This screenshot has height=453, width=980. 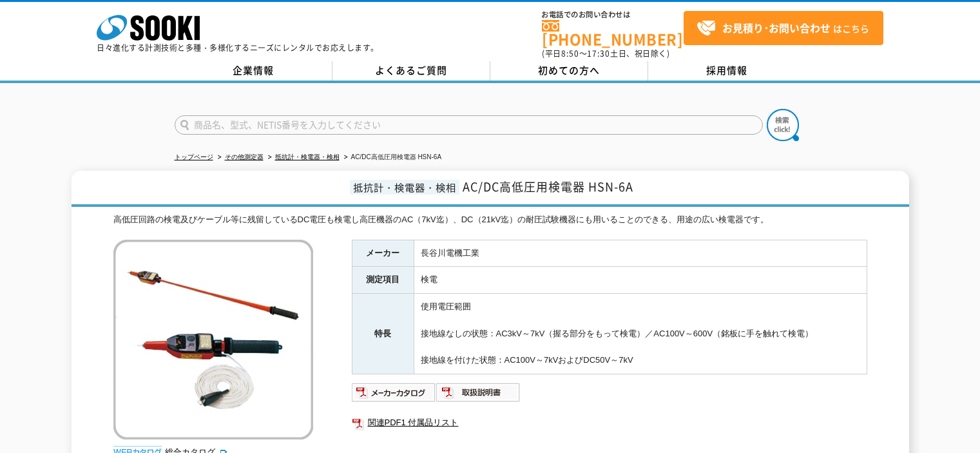 I want to click on span: 17:30, so click(x=598, y=54).